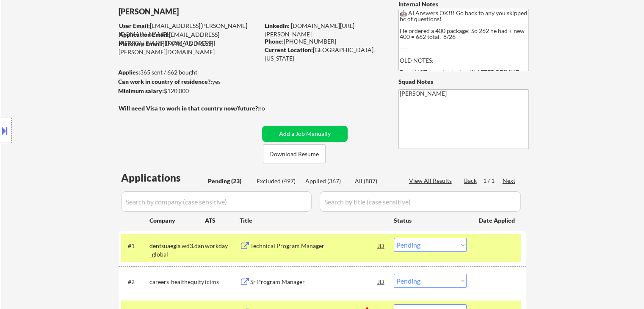 Image resolution: width=644 pixels, height=309 pixels. Describe the element at coordinates (222, 282) in the screenshot. I see `div: icims` at that location.